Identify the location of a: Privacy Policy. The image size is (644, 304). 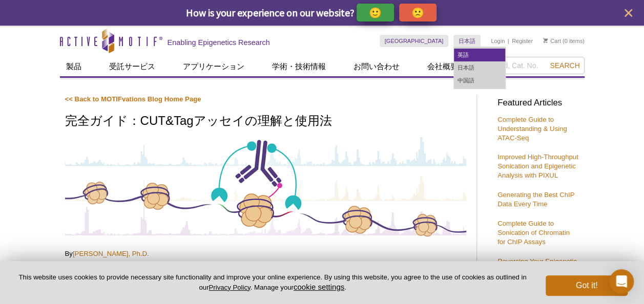
(229, 287).